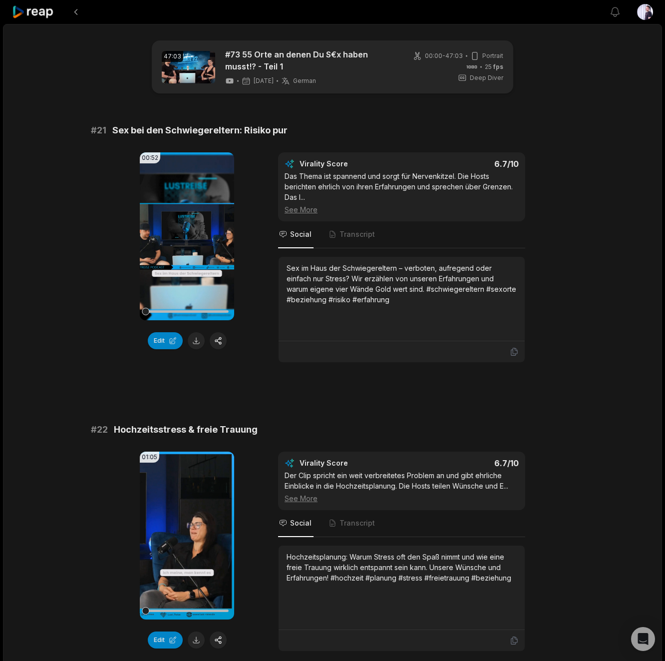  I want to click on a: #73 55 Orte an denen Du S€x haben musst!? - Teil 1, so click(311, 60).